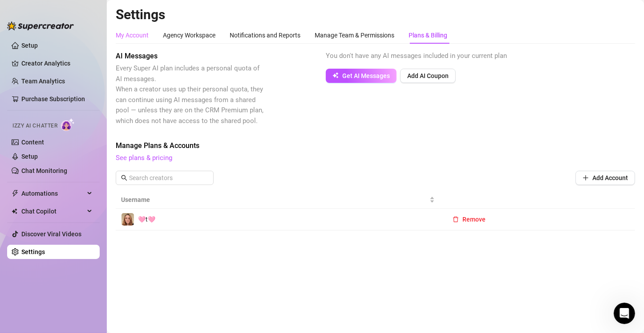 This screenshot has height=333, width=644. What do you see at coordinates (122, 218) in the screenshot?
I see `button: I need an explanation❓` at bounding box center [122, 218].